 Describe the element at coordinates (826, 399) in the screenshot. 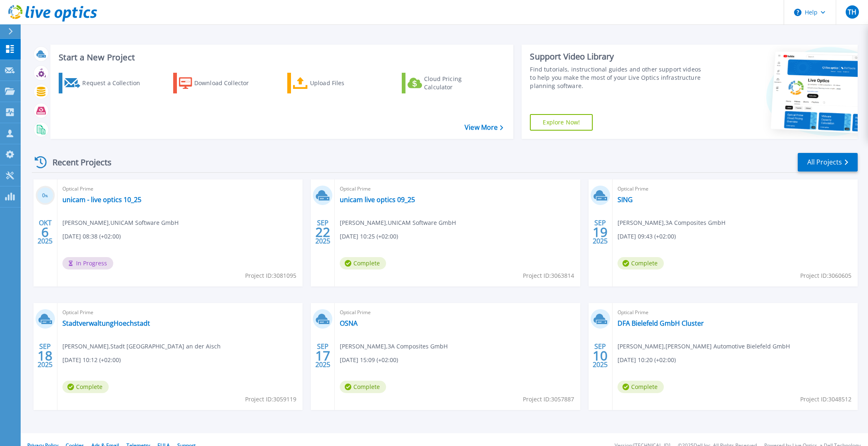

I see `span: Project ID: 3048512` at that location.